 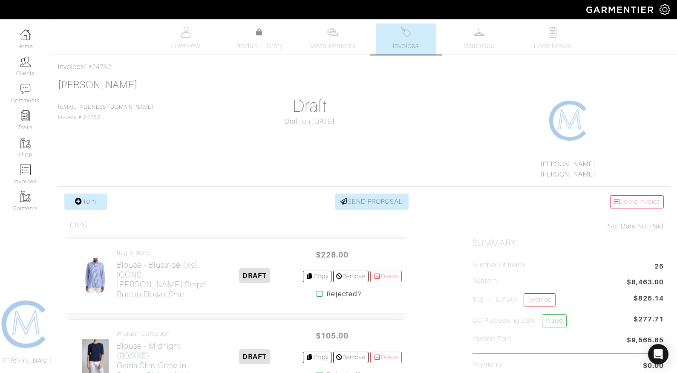 What do you see at coordinates (185, 46) in the screenshot?
I see `span: Overview` at bounding box center [185, 46].